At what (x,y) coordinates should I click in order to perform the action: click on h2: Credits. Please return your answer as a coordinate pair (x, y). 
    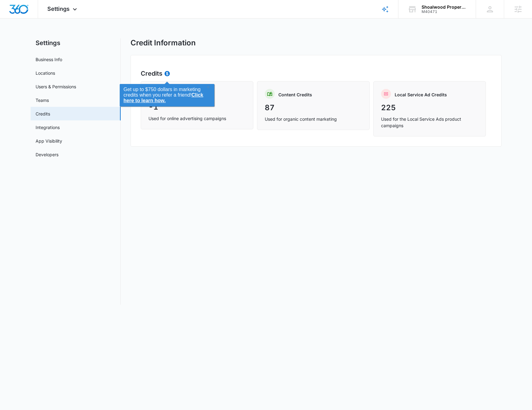
    Looking at the image, I should click on (316, 74).